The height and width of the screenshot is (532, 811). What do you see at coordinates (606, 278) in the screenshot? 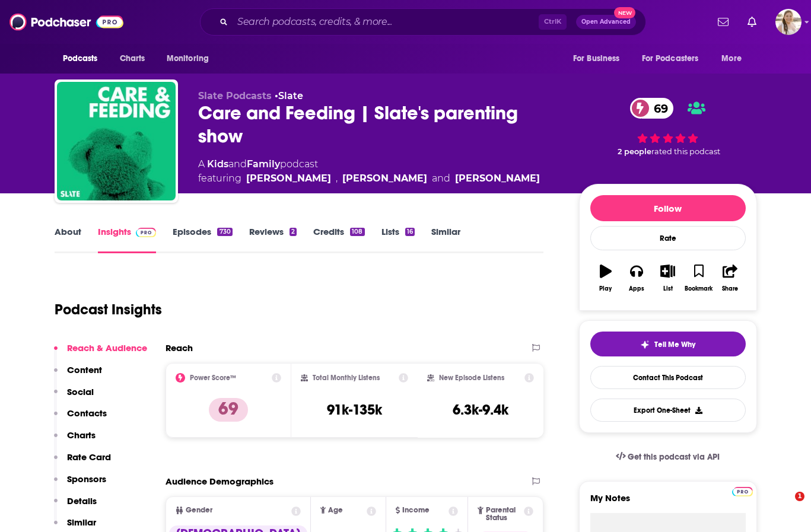
I see `button: Play` at bounding box center [606, 278].